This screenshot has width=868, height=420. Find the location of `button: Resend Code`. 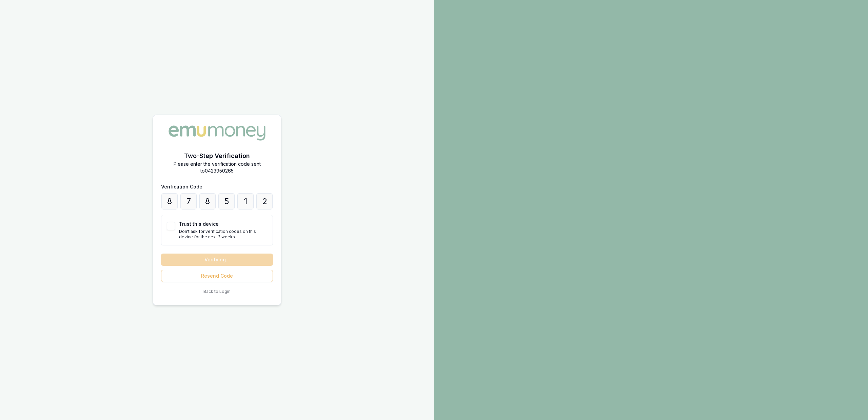

button: Resend Code is located at coordinates (217, 276).